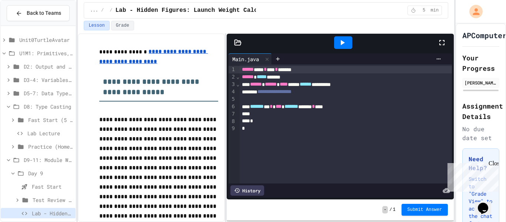 This screenshot has width=506, height=222. I want to click on span: D3-4: Variables and Input, so click(48, 80).